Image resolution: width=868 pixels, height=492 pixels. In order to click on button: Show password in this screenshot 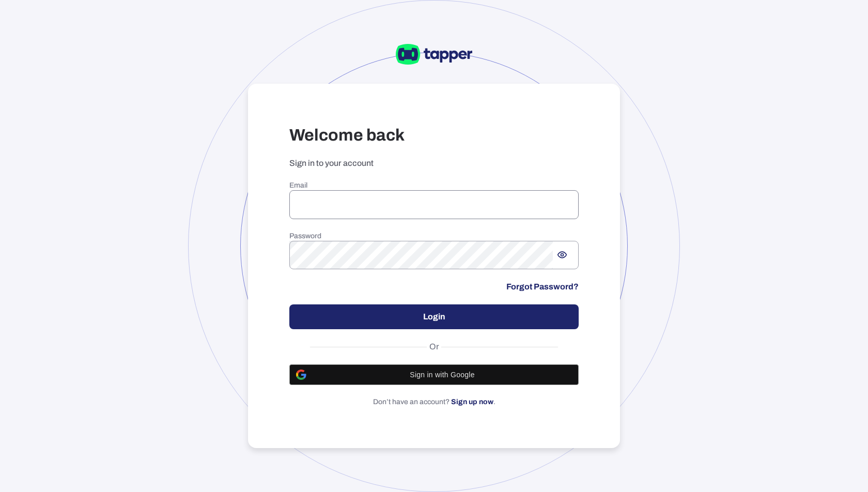, I will do `click(562, 255)`.